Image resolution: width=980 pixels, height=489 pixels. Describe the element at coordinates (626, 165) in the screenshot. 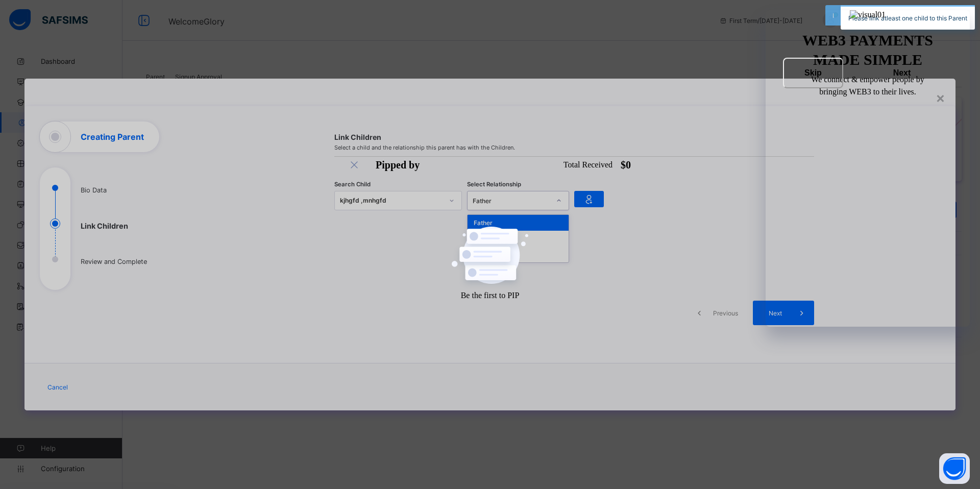

I see `div: $ 0` at that location.